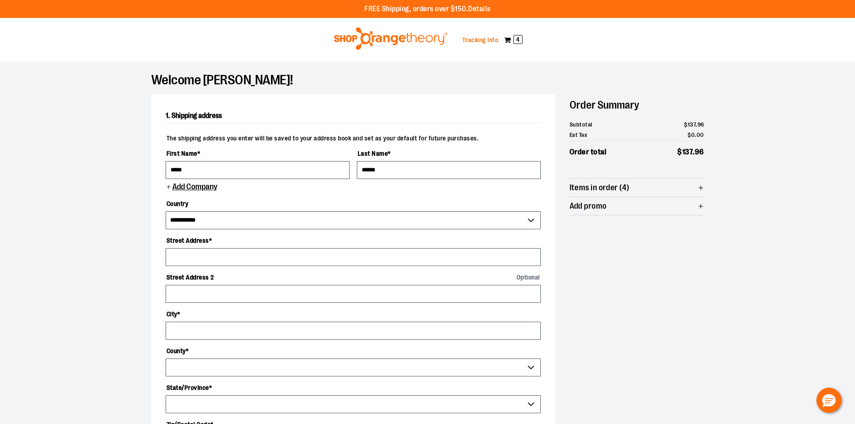 Image resolution: width=855 pixels, height=424 pixels. I want to click on h2: Order Summary, so click(637, 105).